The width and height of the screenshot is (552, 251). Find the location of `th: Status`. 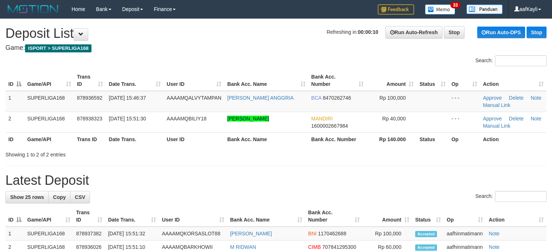

th: Status is located at coordinates (433, 139).